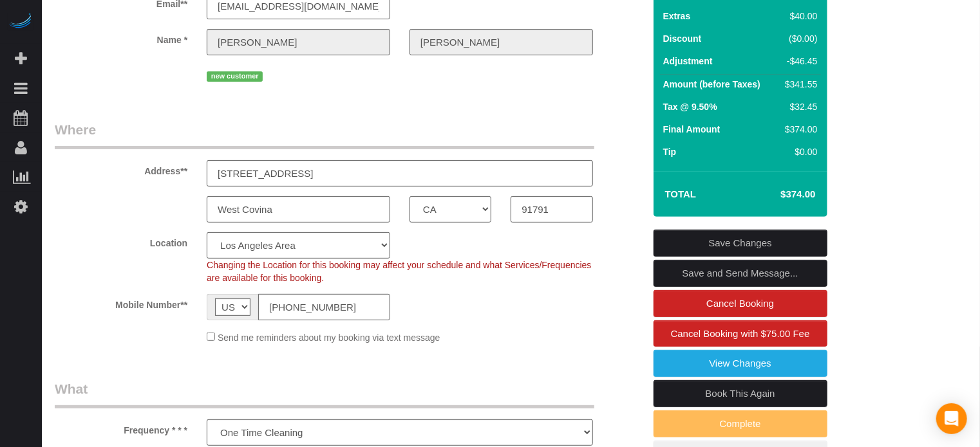 The height and width of the screenshot is (447, 980). I want to click on input: First Name**, so click(298, 42).